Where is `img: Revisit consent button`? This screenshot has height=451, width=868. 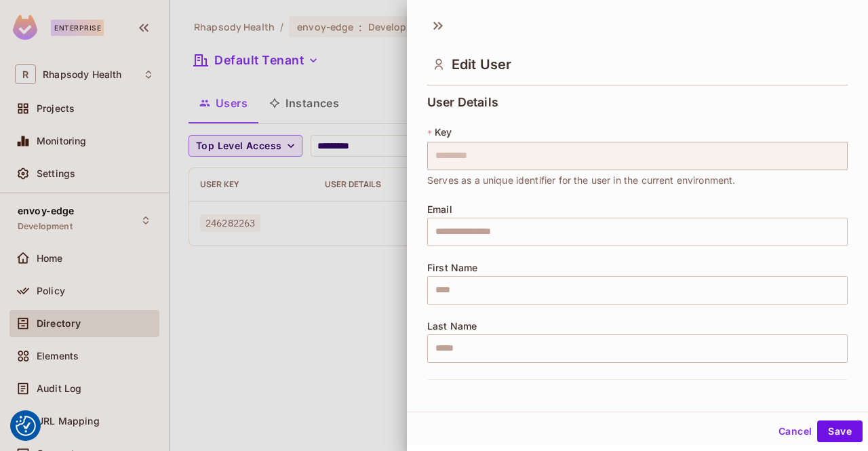
img: Revisit consent button is located at coordinates (26, 426).